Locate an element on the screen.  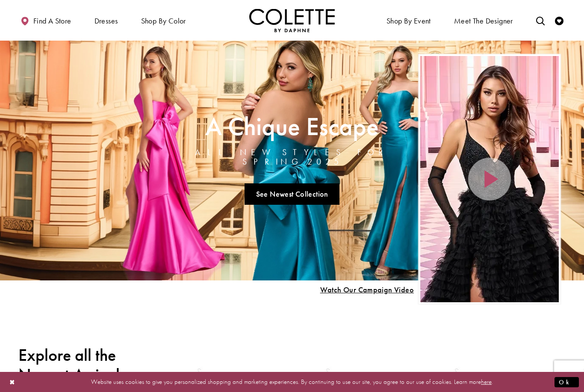
img: Colette by Daphne is located at coordinates (292, 20).